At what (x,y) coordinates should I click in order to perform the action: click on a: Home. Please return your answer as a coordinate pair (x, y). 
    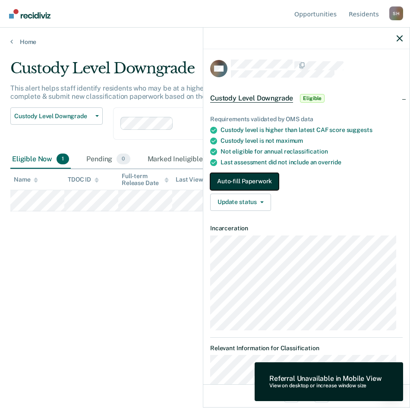
    Looking at the image, I should click on (205, 42).